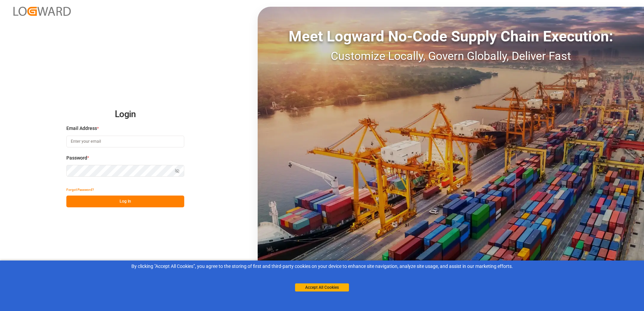  Describe the element at coordinates (82, 128) in the screenshot. I see `span: Email Address` at that location.